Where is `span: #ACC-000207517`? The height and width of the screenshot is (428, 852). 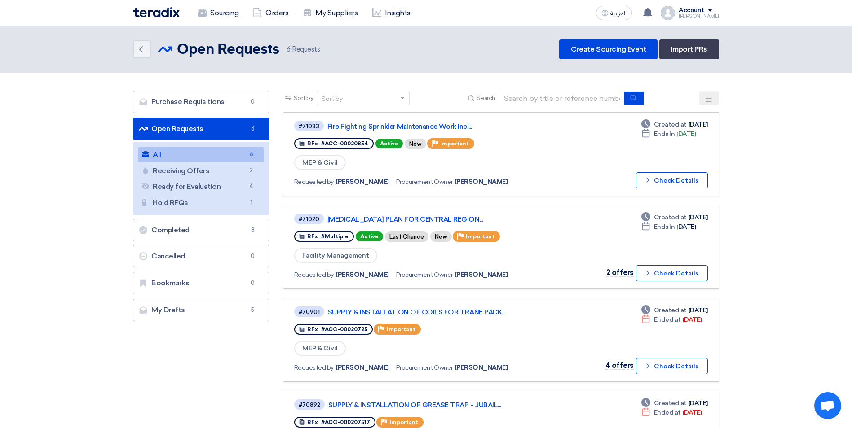
span: #ACC-000207517 is located at coordinates (345, 423).